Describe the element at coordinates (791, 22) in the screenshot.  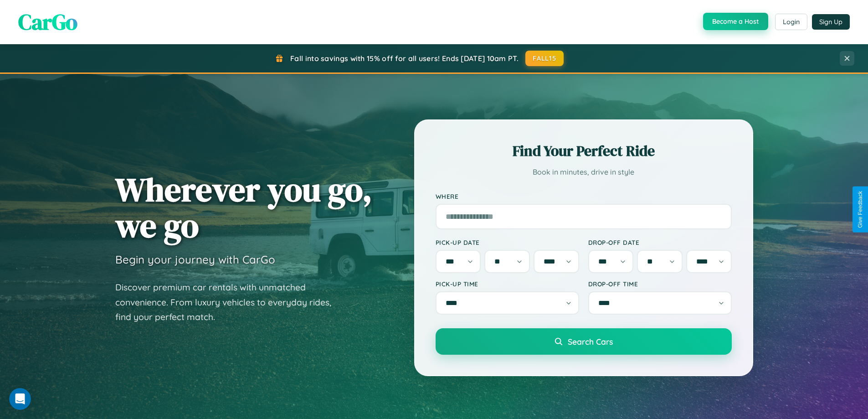
I see `button: Login` at that location.